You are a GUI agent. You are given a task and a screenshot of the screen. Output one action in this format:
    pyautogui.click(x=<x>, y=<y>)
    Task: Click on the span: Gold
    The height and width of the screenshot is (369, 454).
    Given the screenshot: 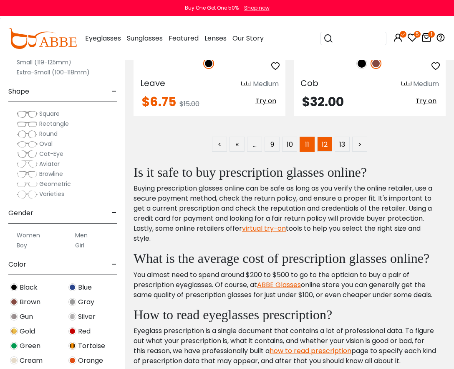 What is the action you would take?
    pyautogui.click(x=27, y=331)
    